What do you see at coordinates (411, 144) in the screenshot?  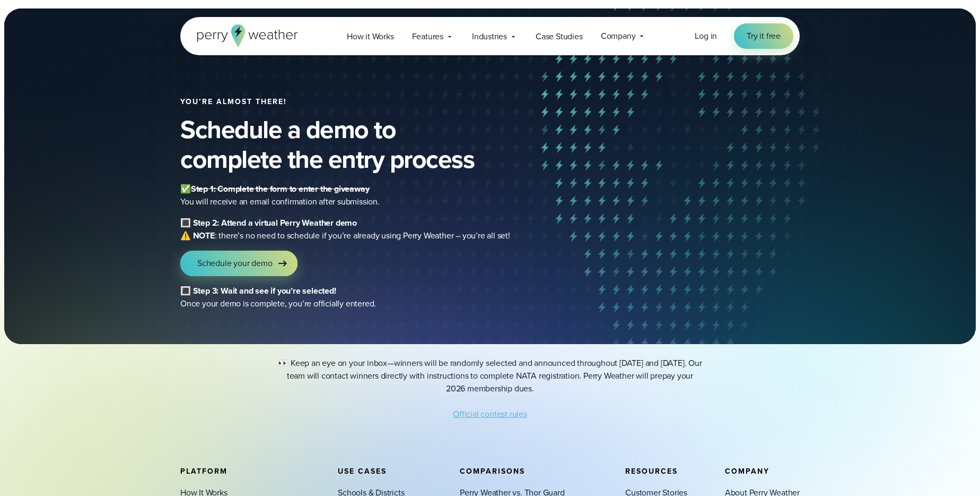 I see `h2: Schedule a demo to complete the entry process` at bounding box center [411, 144].